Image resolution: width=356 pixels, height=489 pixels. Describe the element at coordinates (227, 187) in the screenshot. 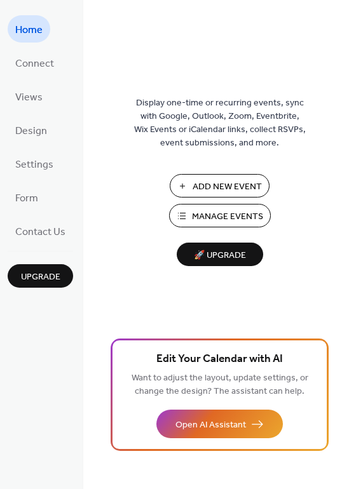

I see `span: Add New Event` at that location.